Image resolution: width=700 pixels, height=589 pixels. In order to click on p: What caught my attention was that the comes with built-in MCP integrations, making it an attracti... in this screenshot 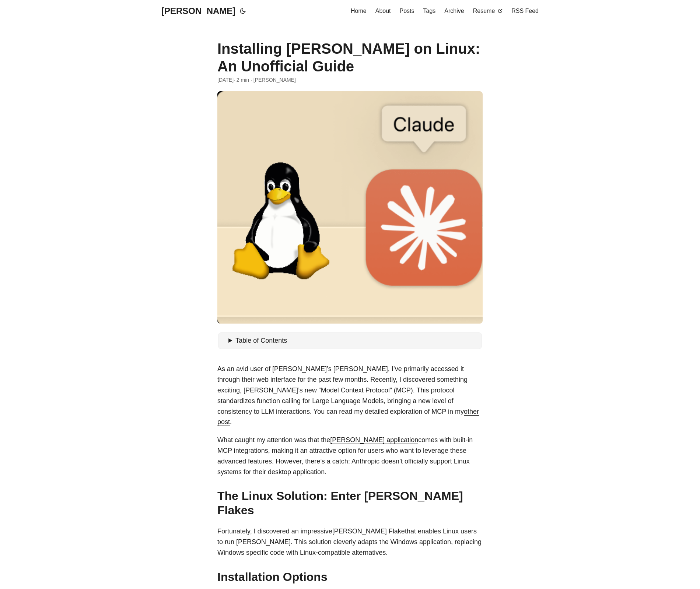, I will do `click(350, 456)`.